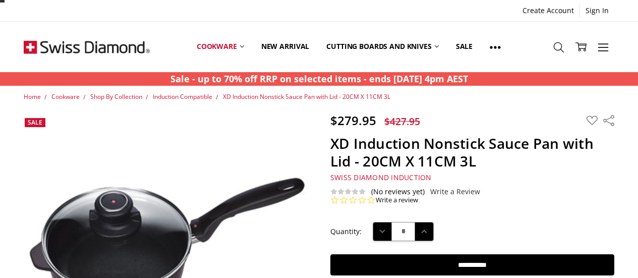  What do you see at coordinates (66, 96) in the screenshot?
I see `span: Cookware` at bounding box center [66, 96].